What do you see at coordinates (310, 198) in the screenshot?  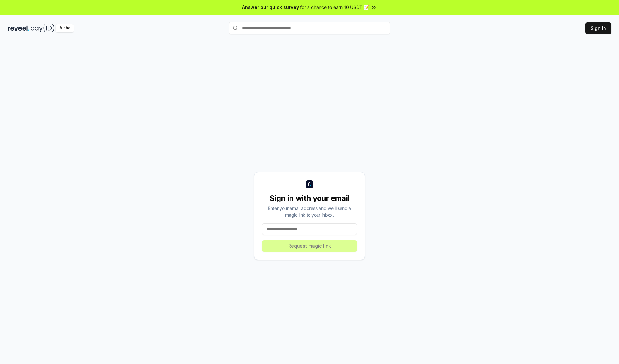 I see `div: Sign in with your email` at bounding box center [310, 198].